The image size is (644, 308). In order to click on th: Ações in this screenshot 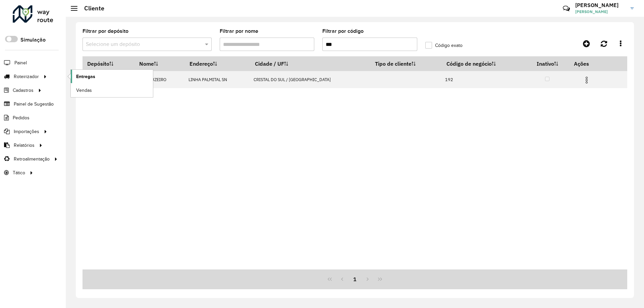, I will do `click(589, 64)`.